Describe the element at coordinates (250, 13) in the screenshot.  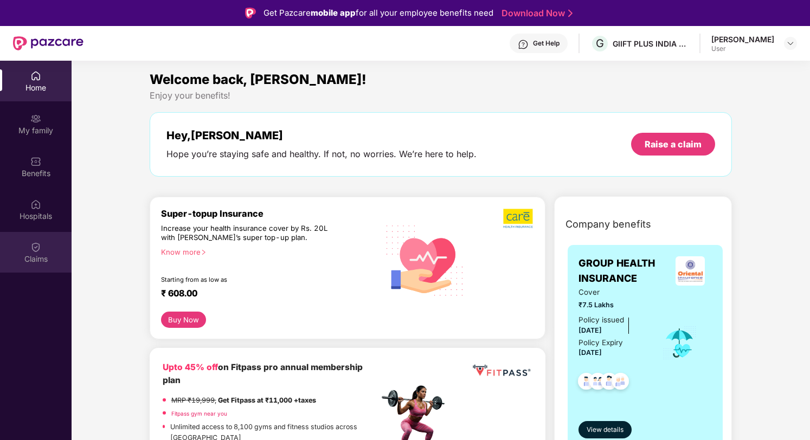
I see `img: Logo` at that location.